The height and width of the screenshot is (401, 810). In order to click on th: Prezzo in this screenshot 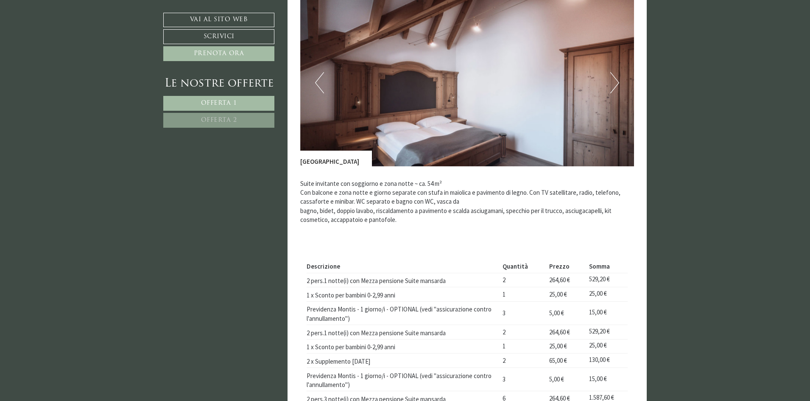, I will do `click(566, 266)`.